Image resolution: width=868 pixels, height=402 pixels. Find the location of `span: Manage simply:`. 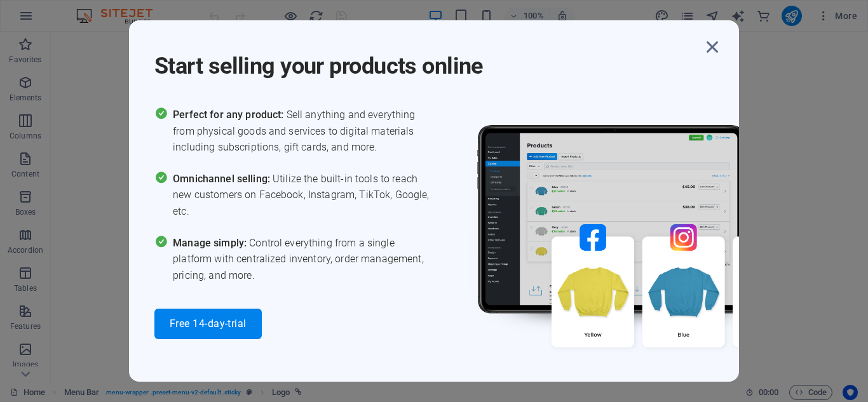

span: Manage simply: is located at coordinates (211, 242).